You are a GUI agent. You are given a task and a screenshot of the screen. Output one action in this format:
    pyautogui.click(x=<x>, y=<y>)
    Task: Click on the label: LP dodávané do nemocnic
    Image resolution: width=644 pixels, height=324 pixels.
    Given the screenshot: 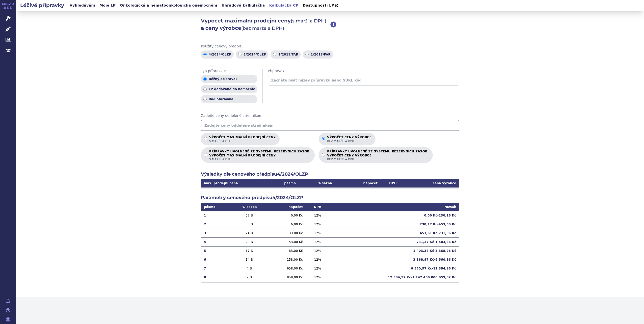 What is the action you would take?
    pyautogui.click(x=229, y=89)
    